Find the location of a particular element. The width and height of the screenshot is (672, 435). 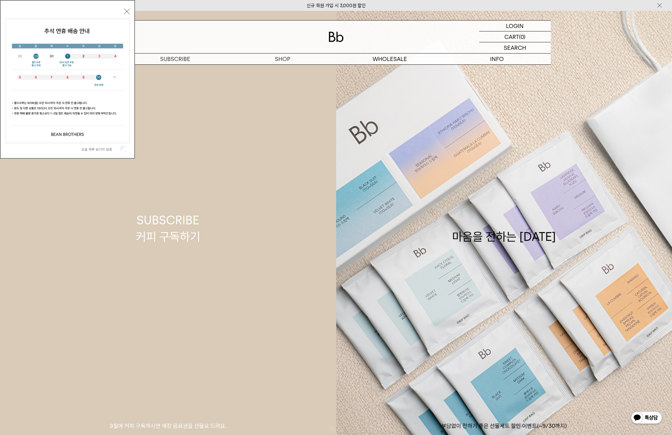

a: SHOP is located at coordinates (282, 59).